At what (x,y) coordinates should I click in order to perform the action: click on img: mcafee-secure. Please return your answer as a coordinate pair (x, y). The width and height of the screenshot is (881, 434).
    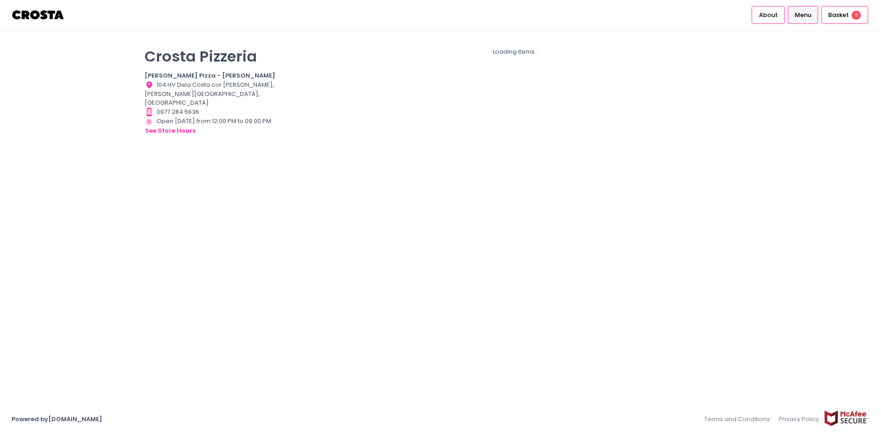
    Looking at the image, I should click on (847, 418).